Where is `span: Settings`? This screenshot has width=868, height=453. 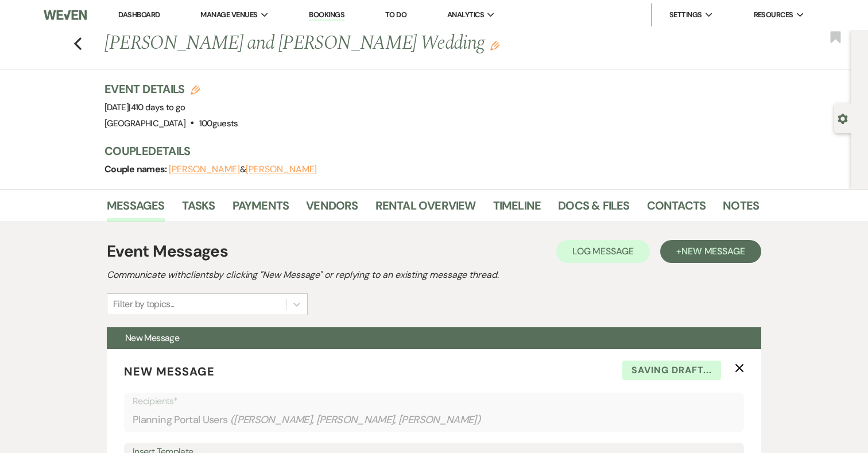
span: Settings is located at coordinates (686, 15).